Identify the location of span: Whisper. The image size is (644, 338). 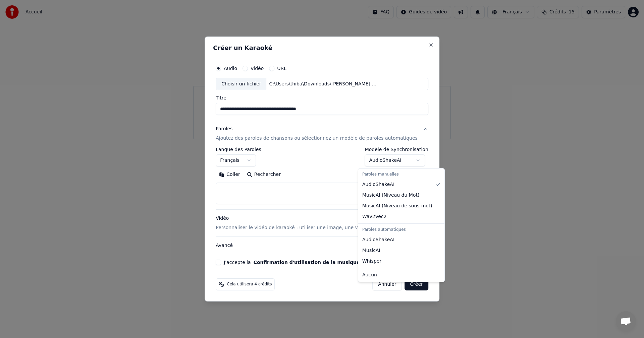
(372, 262).